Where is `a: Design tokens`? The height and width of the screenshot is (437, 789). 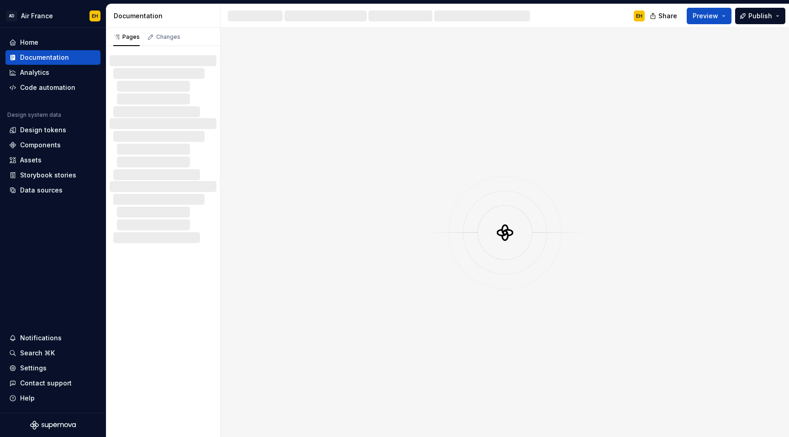 a: Design tokens is located at coordinates (53, 130).